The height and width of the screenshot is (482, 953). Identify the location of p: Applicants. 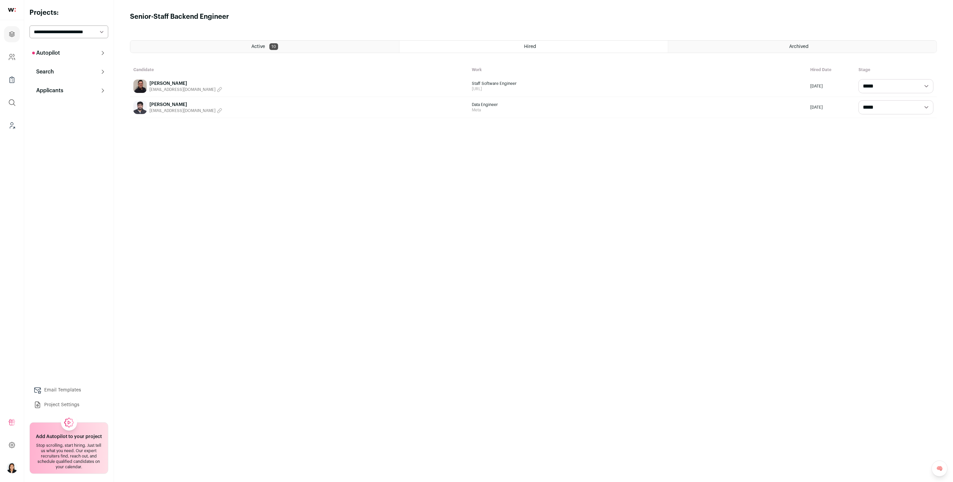
(48, 90).